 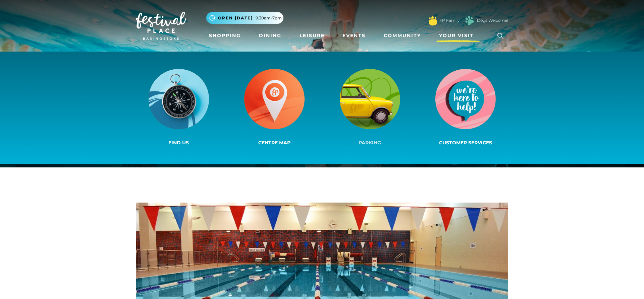 I want to click on a: Dogs Welcome!, so click(x=493, y=21).